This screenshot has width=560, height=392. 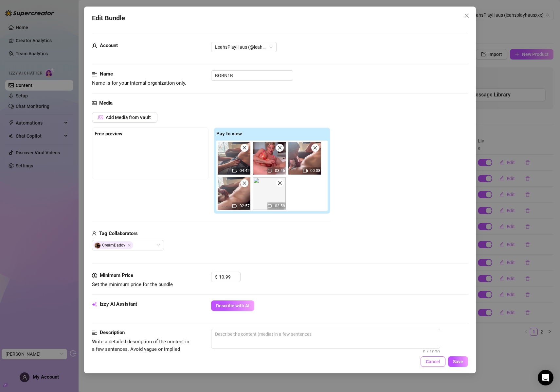 What do you see at coordinates (117, 276) in the screenshot?
I see `strong: Minimum Price` at bounding box center [117, 276].